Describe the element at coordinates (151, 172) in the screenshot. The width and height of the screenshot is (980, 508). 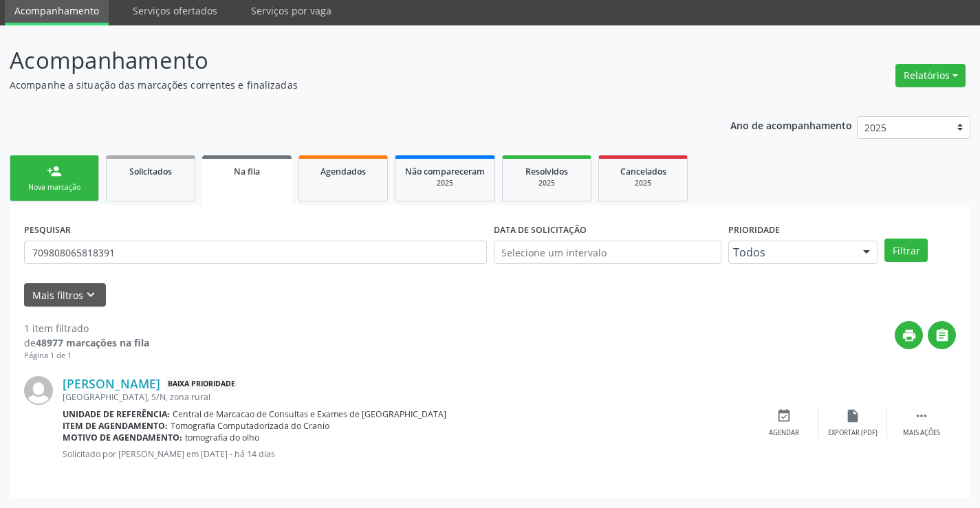
I see `span: Solicitados` at that location.